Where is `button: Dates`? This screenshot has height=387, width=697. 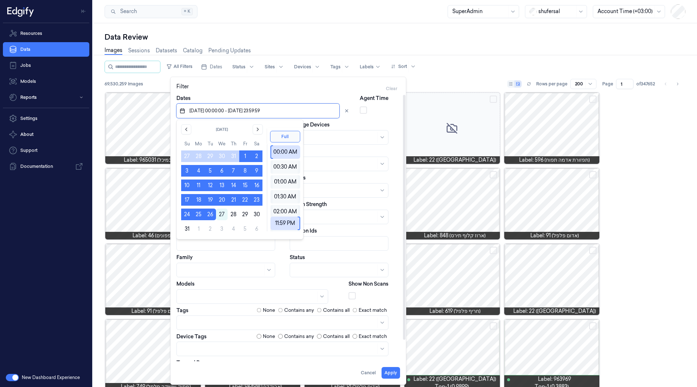
button: Dates is located at coordinates (212, 67).